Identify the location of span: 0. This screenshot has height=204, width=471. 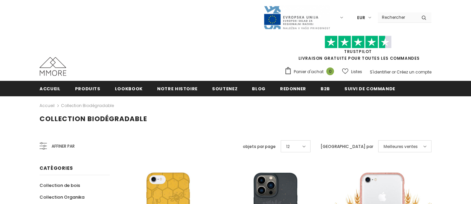
(330, 71).